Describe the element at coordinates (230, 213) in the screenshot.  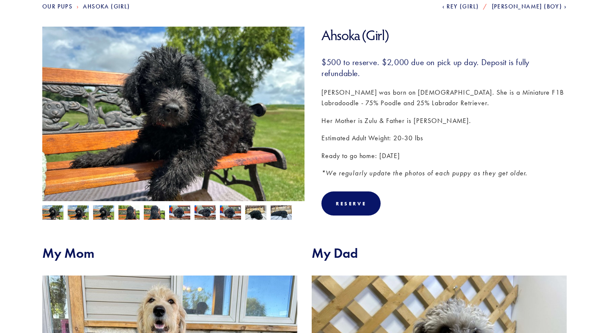
I see `img: Ahsoka 5.jpg` at that location.